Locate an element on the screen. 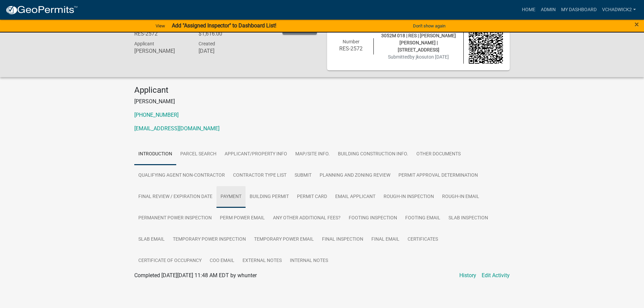 Image resolution: width=644 pixels, height=308 pixels. h4: Applicant is located at coordinates (322, 90).